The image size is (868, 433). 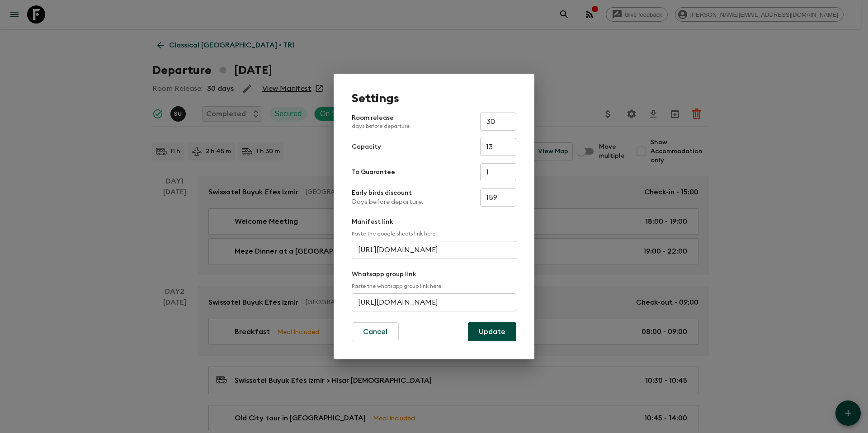 I want to click on p: To Guarantee, so click(x=373, y=172).